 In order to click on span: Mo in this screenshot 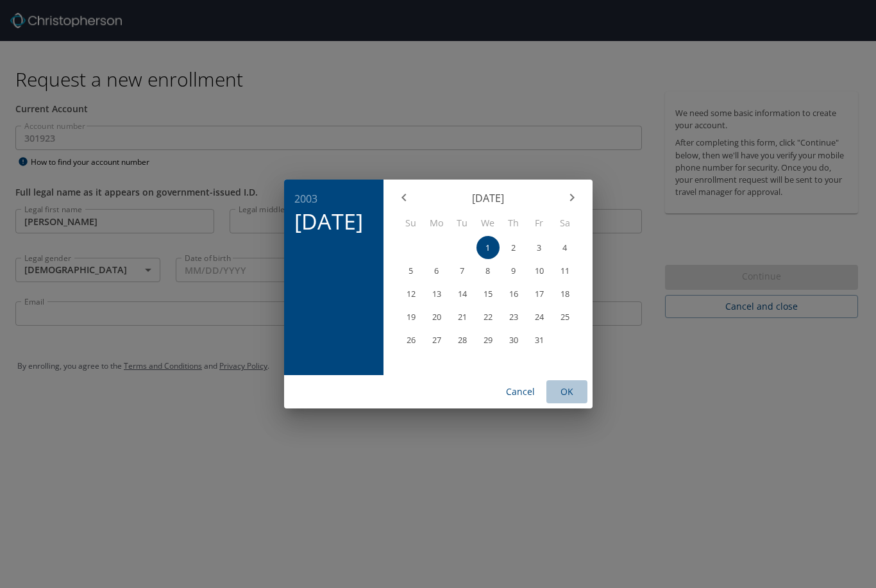, I will do `click(437, 223)`.